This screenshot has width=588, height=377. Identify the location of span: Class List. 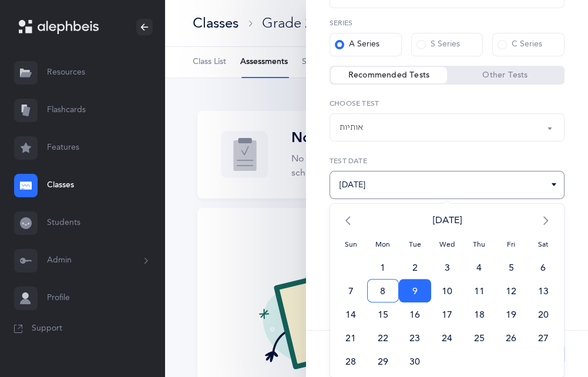
(209, 62).